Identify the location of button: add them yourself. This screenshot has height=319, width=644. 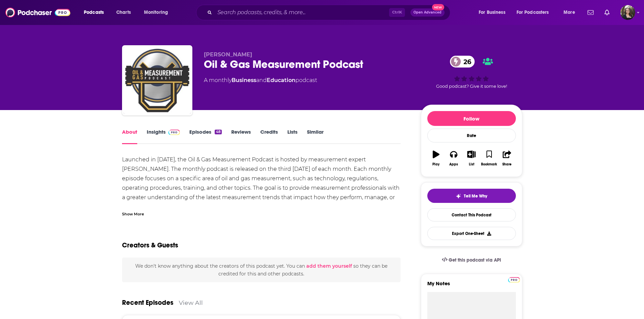
(329, 266).